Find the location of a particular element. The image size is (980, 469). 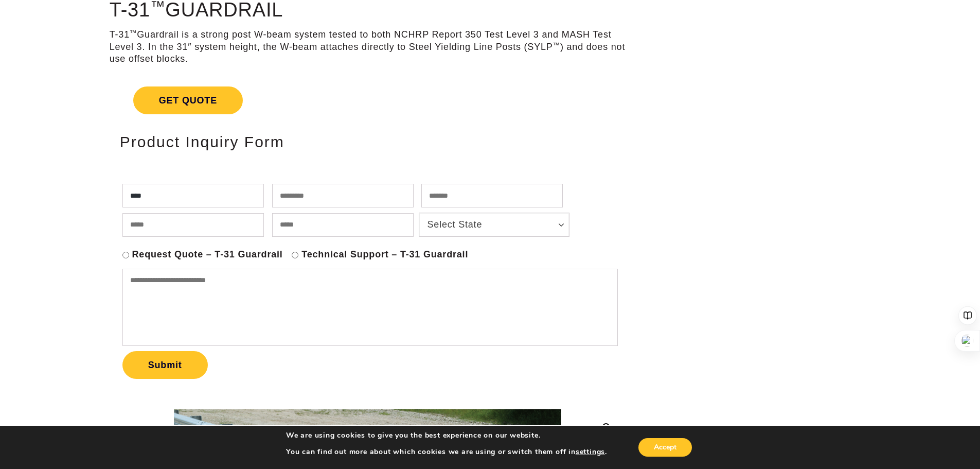

span: Select State is located at coordinates (489, 224).